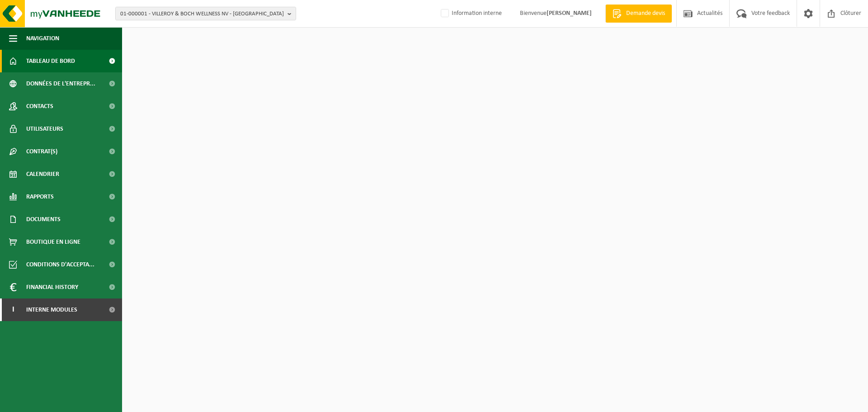  Describe the element at coordinates (470, 14) in the screenshot. I see `label: Information interne` at that location.